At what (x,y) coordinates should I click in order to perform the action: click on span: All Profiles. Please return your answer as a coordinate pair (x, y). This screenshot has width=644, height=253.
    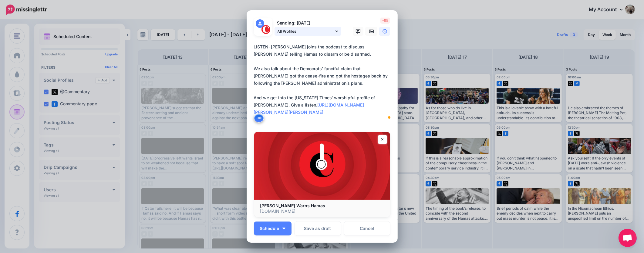
    Looking at the image, I should click on (305, 31).